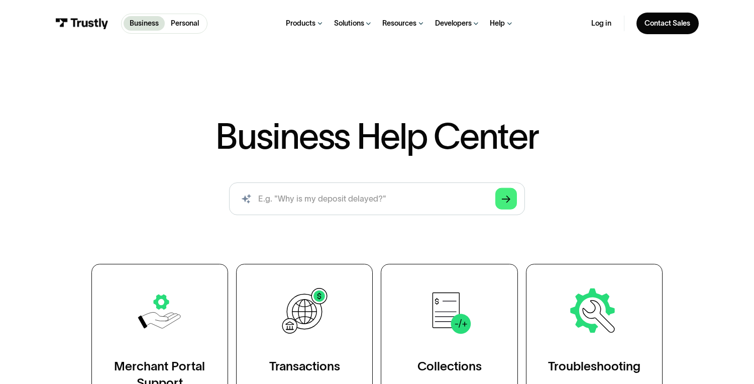 The width and height of the screenshot is (754, 384). What do you see at coordinates (668, 23) in the screenshot?
I see `a: Contact Sales` at bounding box center [668, 23].